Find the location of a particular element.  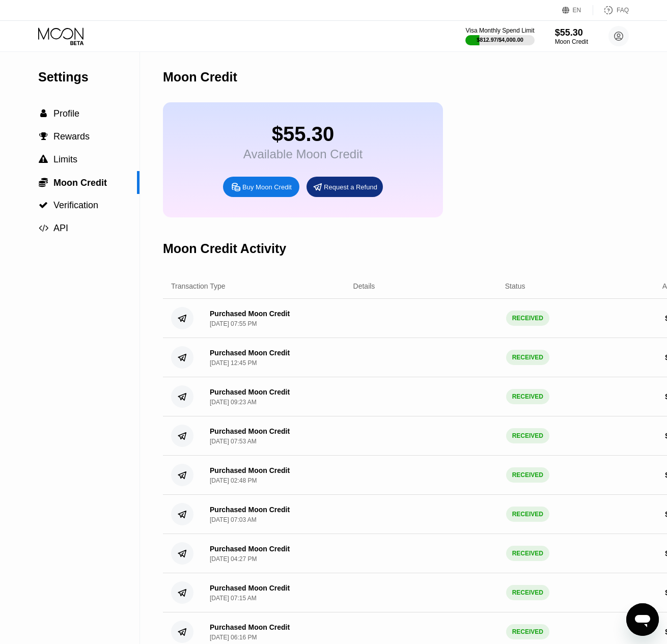

div: Visa Monthly Spend Limit is located at coordinates (499, 30).